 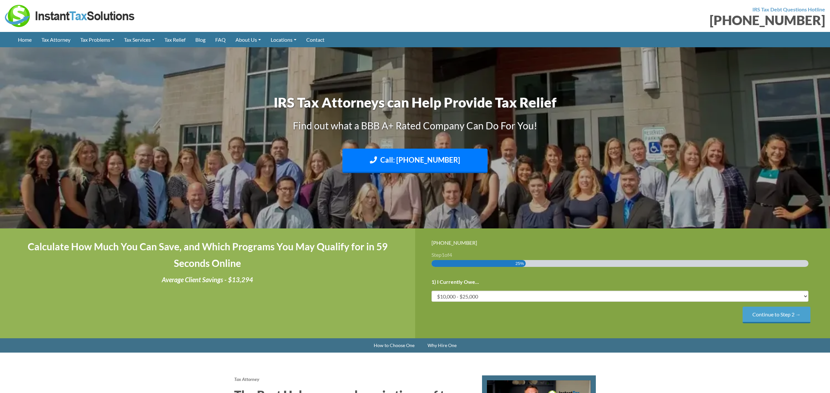 I want to click on h1: IRS Tax Attorneys can Help Provide Tax Relief, so click(x=415, y=102).